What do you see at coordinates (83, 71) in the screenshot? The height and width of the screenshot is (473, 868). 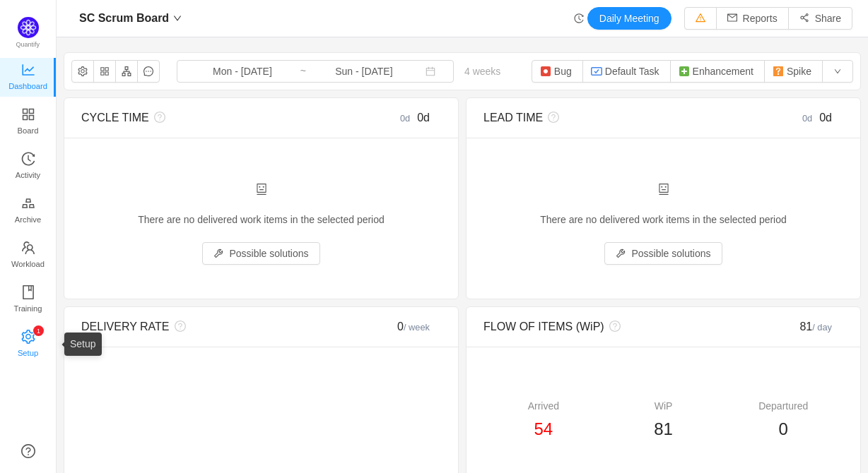 I see `button: icon: setting` at bounding box center [83, 71].